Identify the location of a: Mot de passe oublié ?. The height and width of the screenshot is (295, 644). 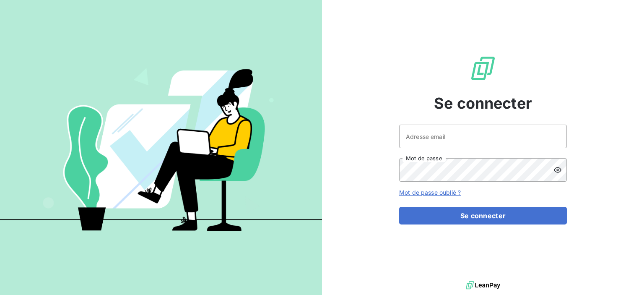
(430, 192).